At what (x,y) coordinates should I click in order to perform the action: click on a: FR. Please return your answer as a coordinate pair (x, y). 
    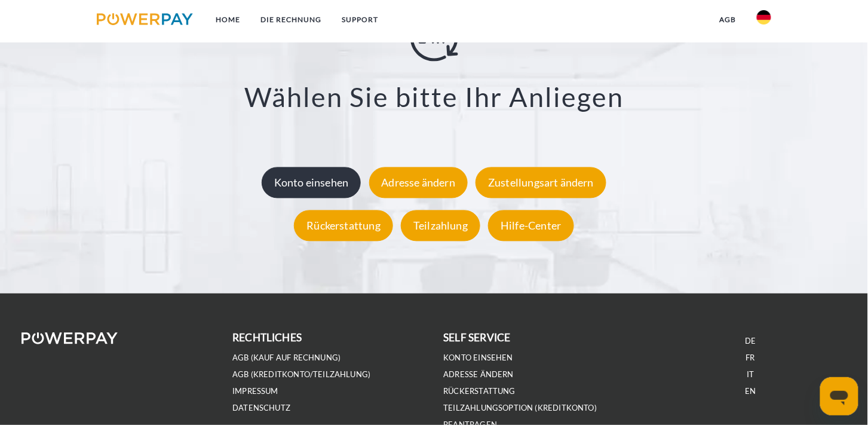
    Looking at the image, I should click on (750, 357).